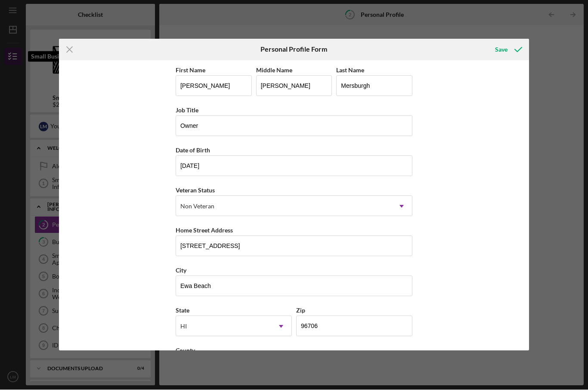  Describe the element at coordinates (185, 351) in the screenshot. I see `label: County` at that location.